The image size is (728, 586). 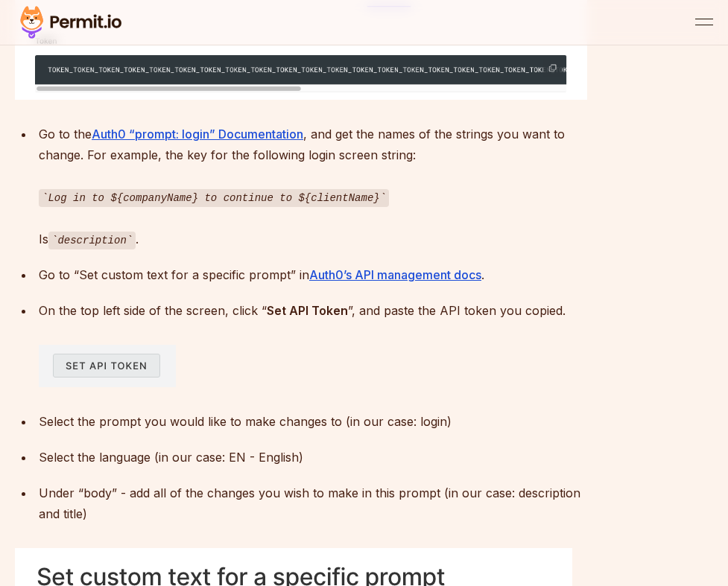 What do you see at coordinates (395, 275) in the screenshot?
I see `u: Auth0’s API management docs` at bounding box center [395, 275].